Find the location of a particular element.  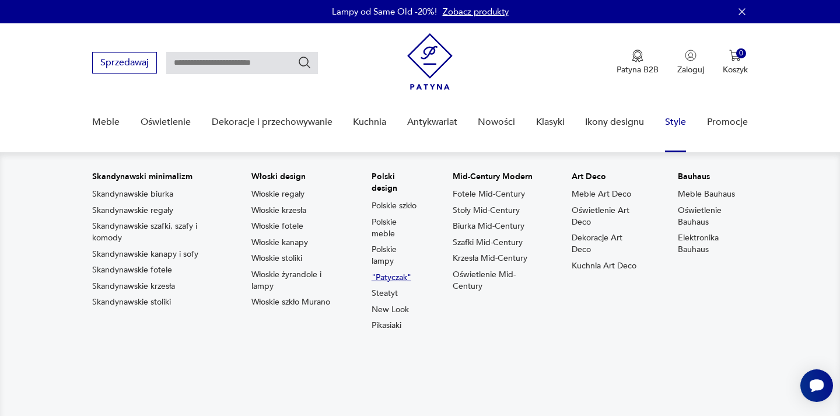

a: Ikony designu is located at coordinates (615, 122).